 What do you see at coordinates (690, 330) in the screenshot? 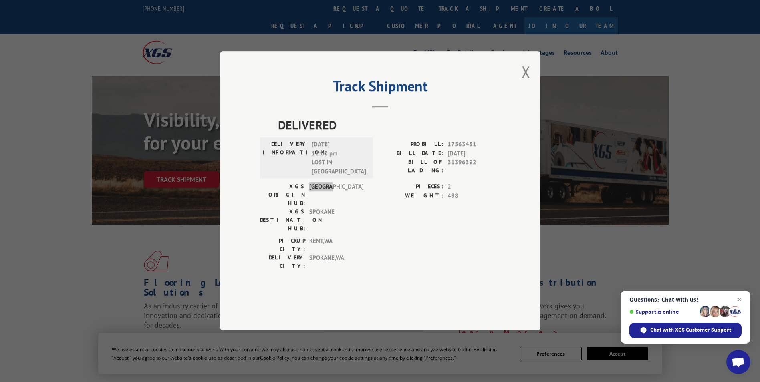
I see `span: Chat with XGS Customer Support` at bounding box center [690, 330].